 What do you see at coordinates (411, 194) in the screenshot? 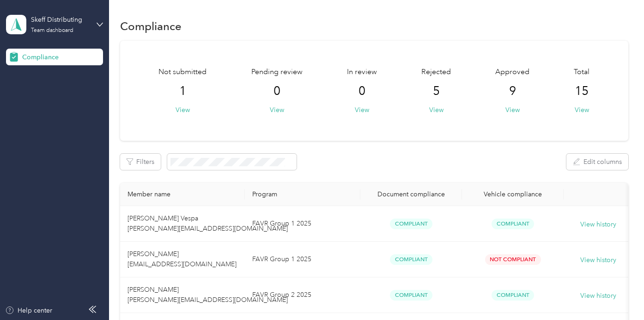
I see `div: Document compliance` at bounding box center [411, 194].